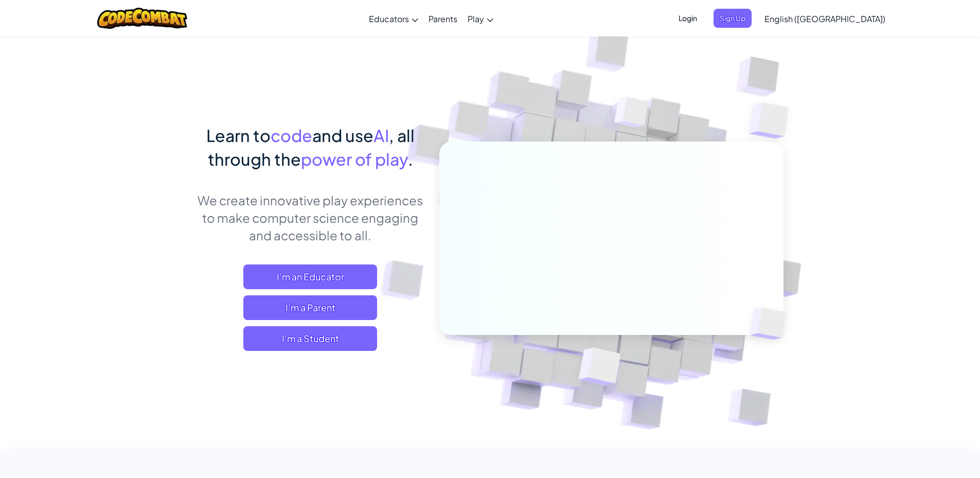 This screenshot has width=980, height=478. Describe the element at coordinates (310, 218) in the screenshot. I see `p: We create innovative play experiences to make computer science engaging and accessible to all.` at that location.